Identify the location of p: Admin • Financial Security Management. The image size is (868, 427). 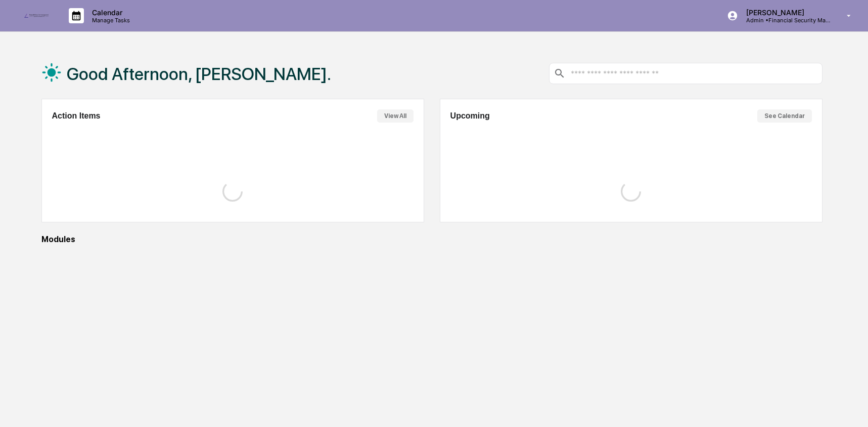
(785, 20).